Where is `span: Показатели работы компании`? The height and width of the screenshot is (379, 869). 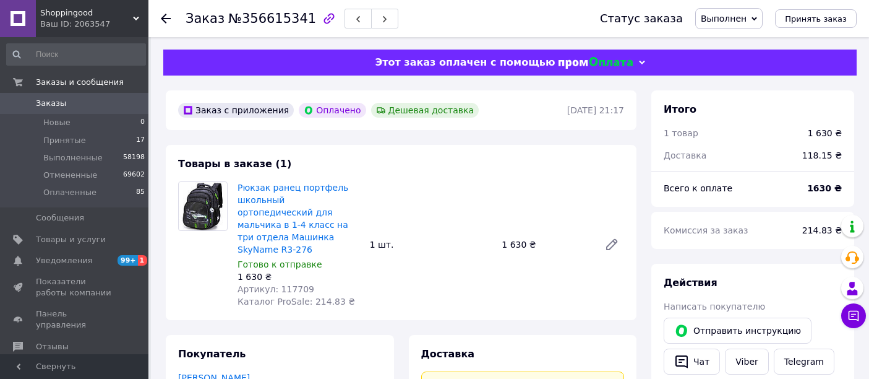 span: Показатели работы компании is located at coordinates (75, 287).